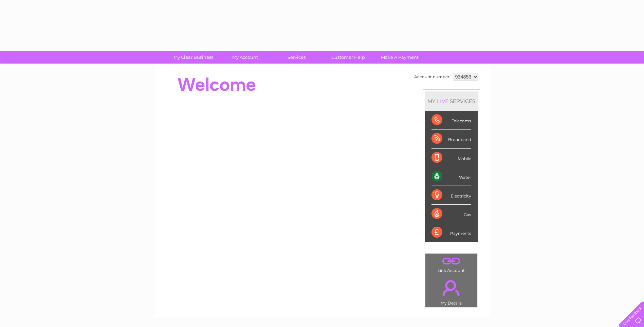 Image resolution: width=644 pixels, height=327 pixels. What do you see at coordinates (348, 57) in the screenshot?
I see `a: Customer Help` at bounding box center [348, 57].